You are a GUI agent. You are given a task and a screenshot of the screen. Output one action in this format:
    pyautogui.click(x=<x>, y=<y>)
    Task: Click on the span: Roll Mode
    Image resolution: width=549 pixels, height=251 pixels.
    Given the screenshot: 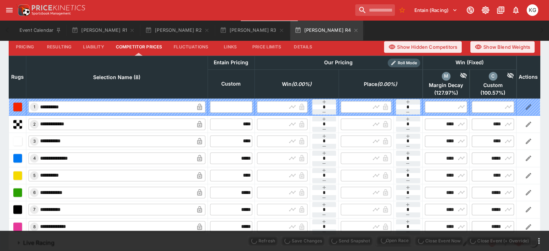 What is the action you would take?
    pyautogui.click(x=408, y=63)
    